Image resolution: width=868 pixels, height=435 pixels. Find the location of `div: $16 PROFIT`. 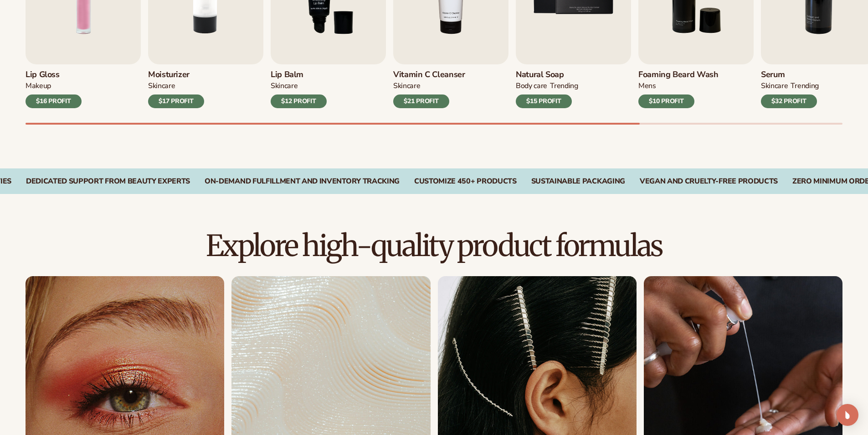

div: $16 PROFIT is located at coordinates (53, 101).